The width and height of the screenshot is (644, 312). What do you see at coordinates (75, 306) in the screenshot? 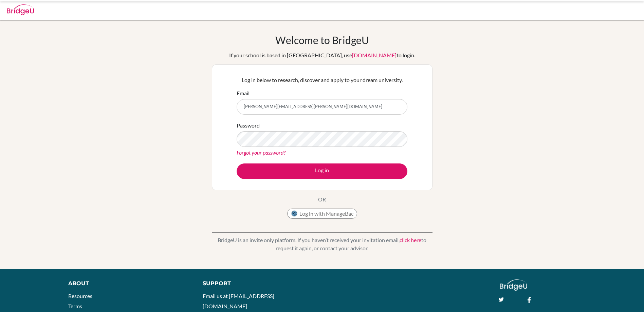
I see `a: Terms` at bounding box center [75, 306].